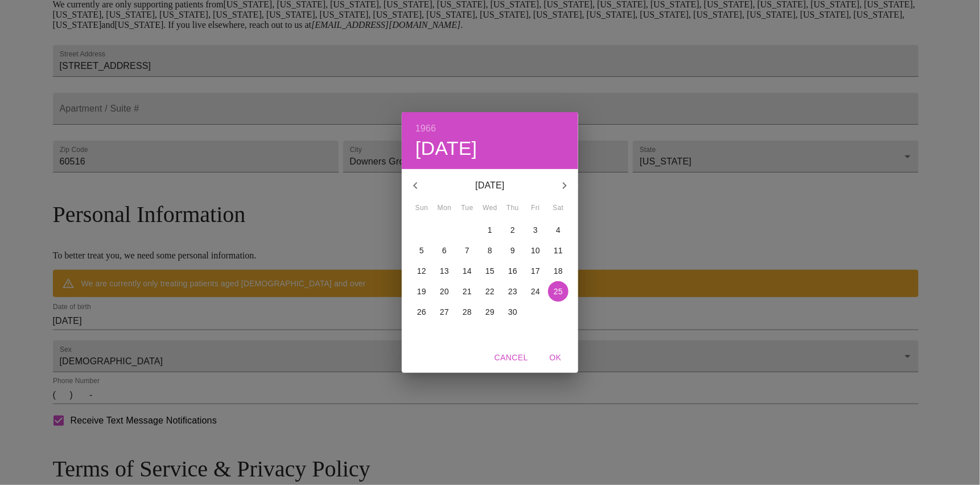 This screenshot has width=980, height=485. What do you see at coordinates (511, 358) in the screenshot?
I see `span: Cancel` at bounding box center [511, 358].